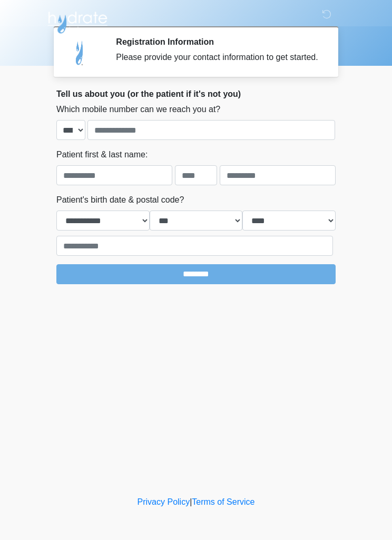 Image resolution: width=392 pixels, height=540 pixels. What do you see at coordinates (120, 200) in the screenshot?
I see `label: Patient's birth date & postal code?` at bounding box center [120, 200].